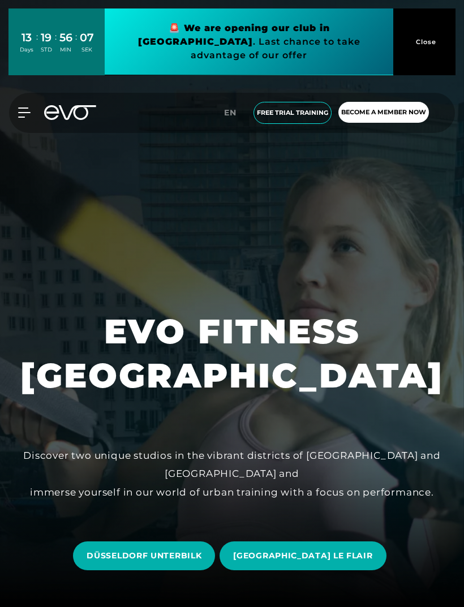 The image size is (464, 607). Describe the element at coordinates (424, 42) in the screenshot. I see `button: Close` at that location.